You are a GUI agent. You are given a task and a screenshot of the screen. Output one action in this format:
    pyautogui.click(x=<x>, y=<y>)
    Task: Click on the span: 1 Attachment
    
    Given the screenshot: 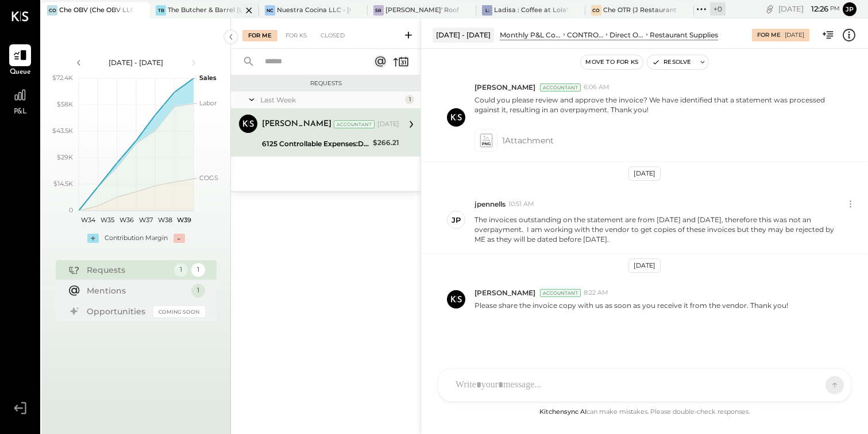 What is the action you would take?
    pyautogui.click(x=528, y=140)
    